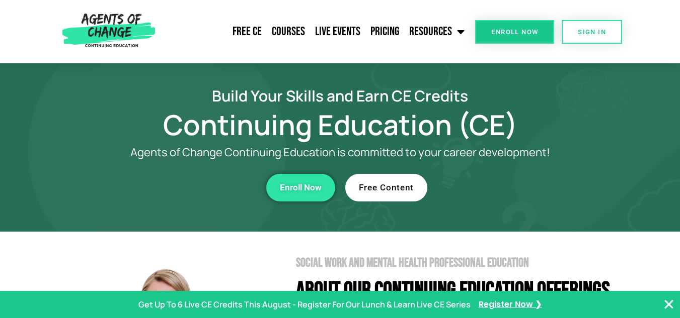 This screenshot has height=318, width=680. Describe the element at coordinates (304, 305) in the screenshot. I see `p: Get Up To 6 Live CE Credits This August - Register For Our Lunch & Learn Live CE Series` at that location.